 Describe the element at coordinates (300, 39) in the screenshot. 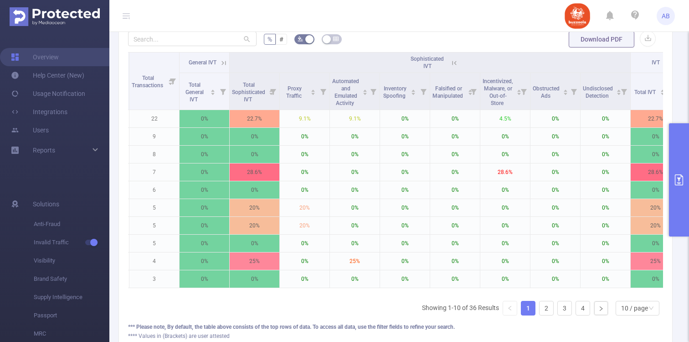

I see `i: icon: bg-colors` at that location.